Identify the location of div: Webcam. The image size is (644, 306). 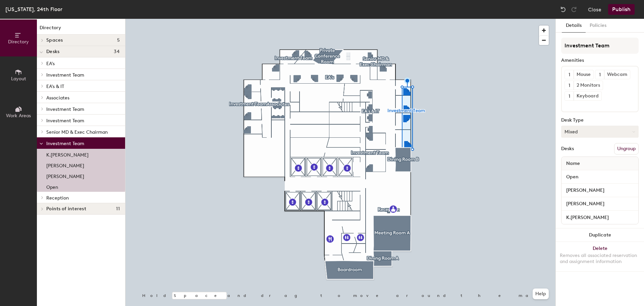
(617, 75).